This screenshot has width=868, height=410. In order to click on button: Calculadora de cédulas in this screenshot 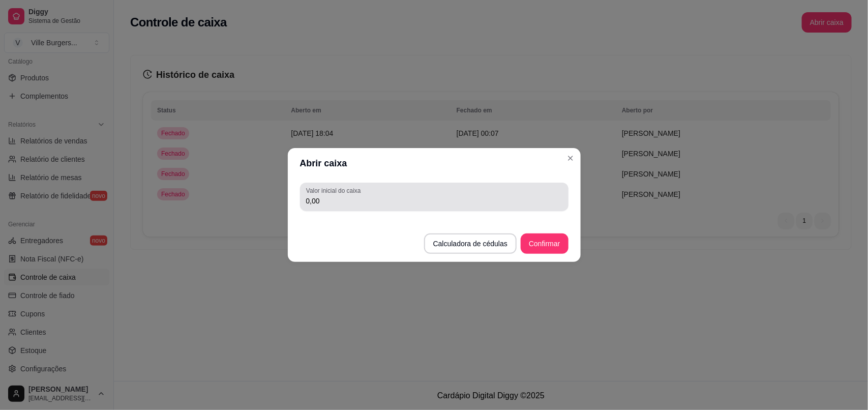, I will do `click(471, 244)`.